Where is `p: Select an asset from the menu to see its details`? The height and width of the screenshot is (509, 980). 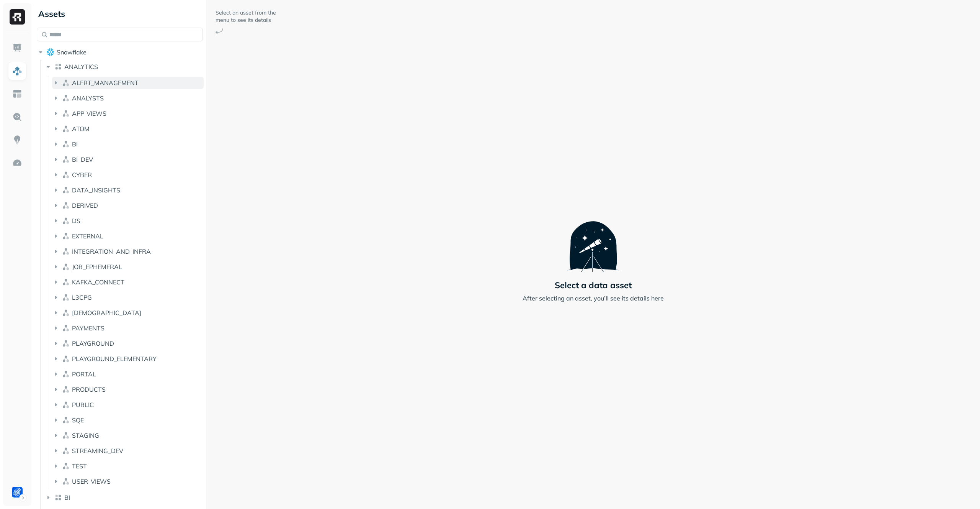
p: Select an asset from the menu to see its details is located at coordinates (246, 16).